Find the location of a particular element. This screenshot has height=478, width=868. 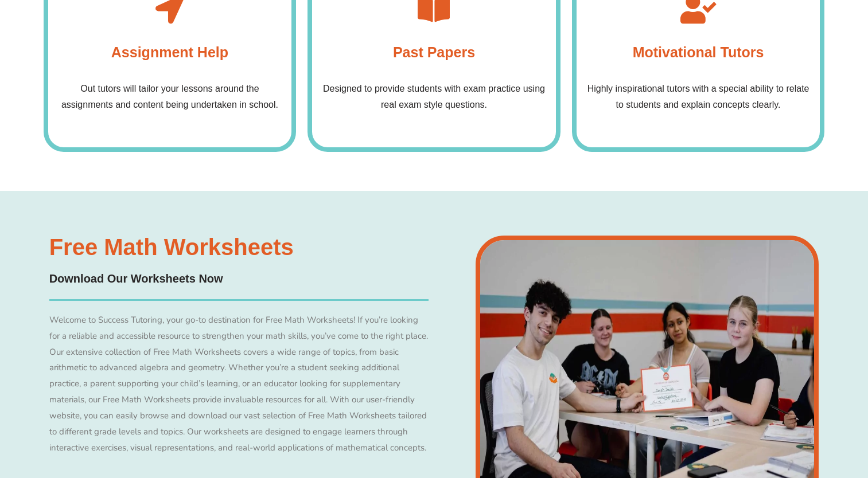

h4: Download Our Worksheets Now is located at coordinates (239, 278).